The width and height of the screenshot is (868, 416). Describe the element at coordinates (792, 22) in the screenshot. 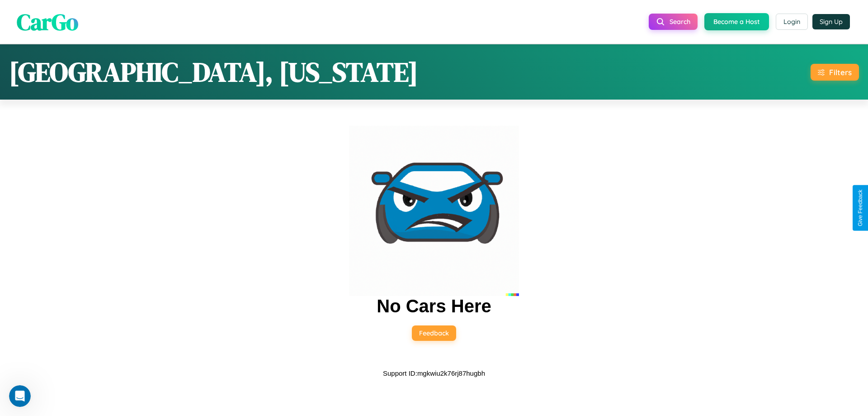

I see `button: Login` at that location.